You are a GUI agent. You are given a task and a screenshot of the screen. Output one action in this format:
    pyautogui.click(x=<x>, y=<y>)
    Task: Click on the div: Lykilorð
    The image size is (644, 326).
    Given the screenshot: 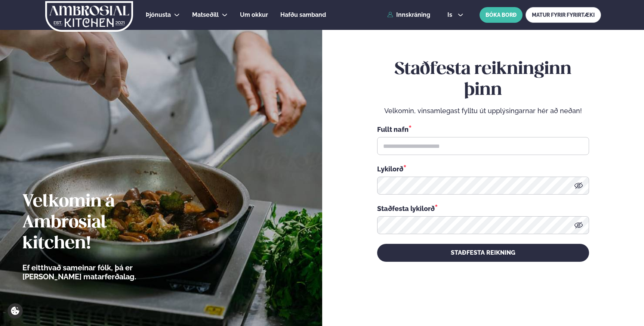 What is the action you would take?
    pyautogui.click(x=483, y=169)
    